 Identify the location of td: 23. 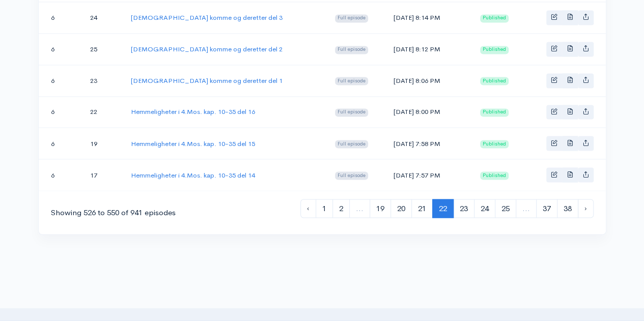
(102, 80).